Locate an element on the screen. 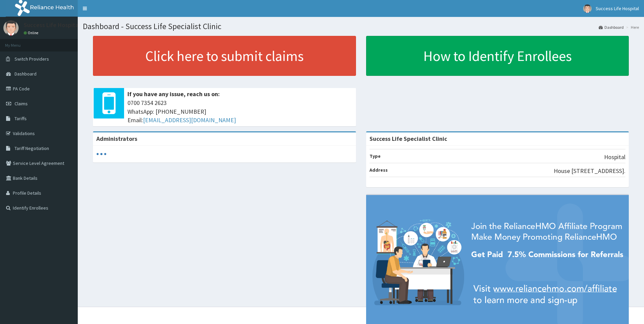 The image size is (644, 324). b: If you have any issue, reach us on: is located at coordinates (173, 94).